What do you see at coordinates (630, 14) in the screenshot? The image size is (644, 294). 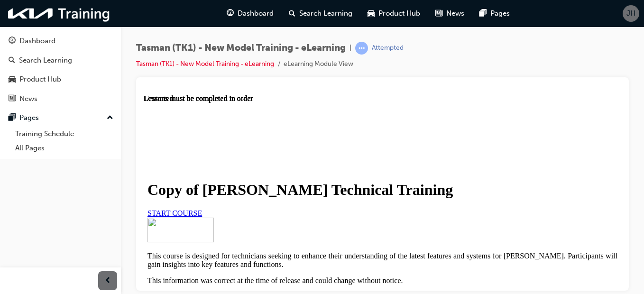 I see `button: JH` at bounding box center [630, 14].